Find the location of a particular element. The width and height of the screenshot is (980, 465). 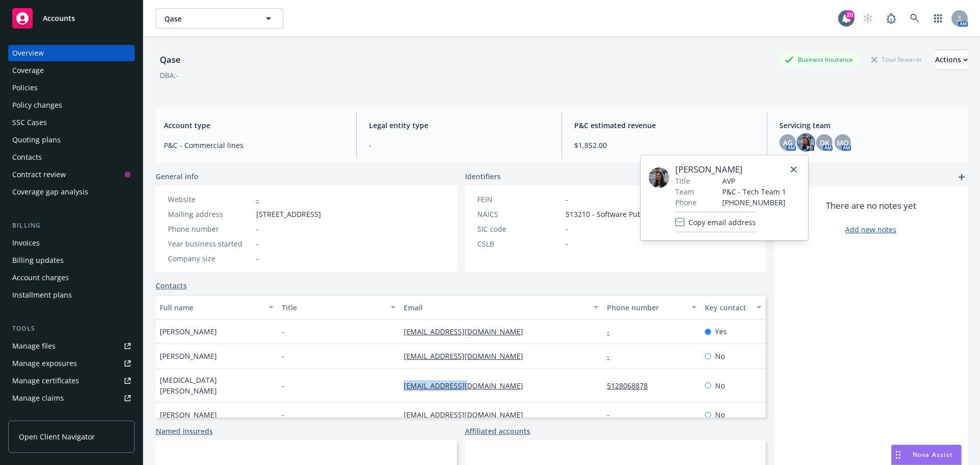

div: Year business started is located at coordinates (210, 243).